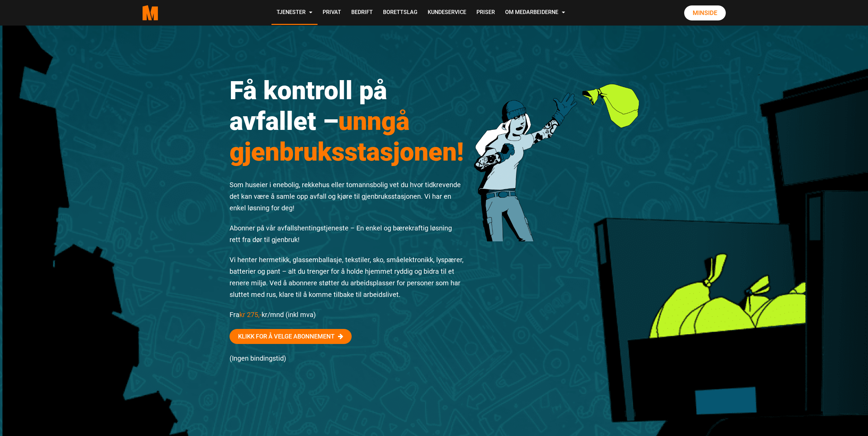  I want to click on p: Abonner på vår avfallshentingstjeneste – En enkel og bærekraftig løsning rett fra dør til gjenbruk!, so click(347, 234).